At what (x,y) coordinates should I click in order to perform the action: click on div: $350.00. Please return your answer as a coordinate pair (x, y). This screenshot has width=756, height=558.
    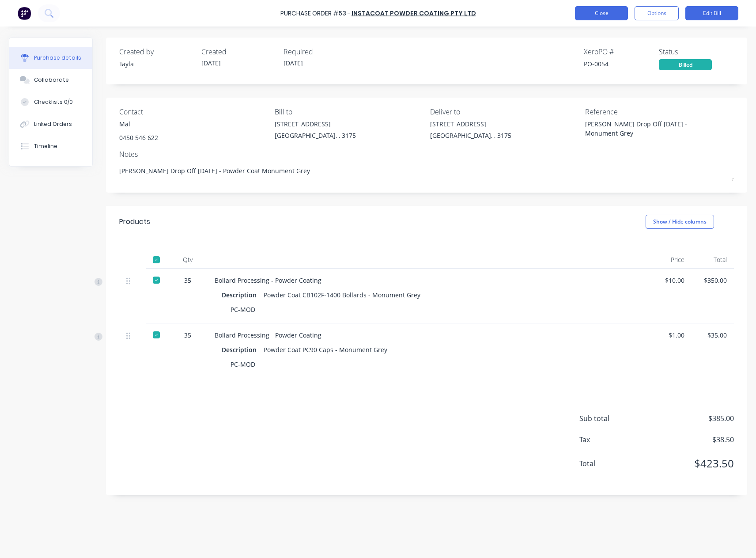
    Looking at the image, I should click on (713, 280).